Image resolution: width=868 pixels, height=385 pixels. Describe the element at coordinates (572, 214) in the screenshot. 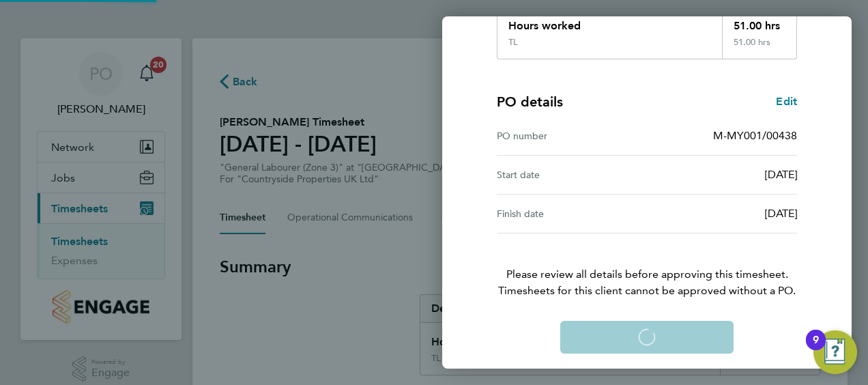

I see `div: Finish date` at that location.